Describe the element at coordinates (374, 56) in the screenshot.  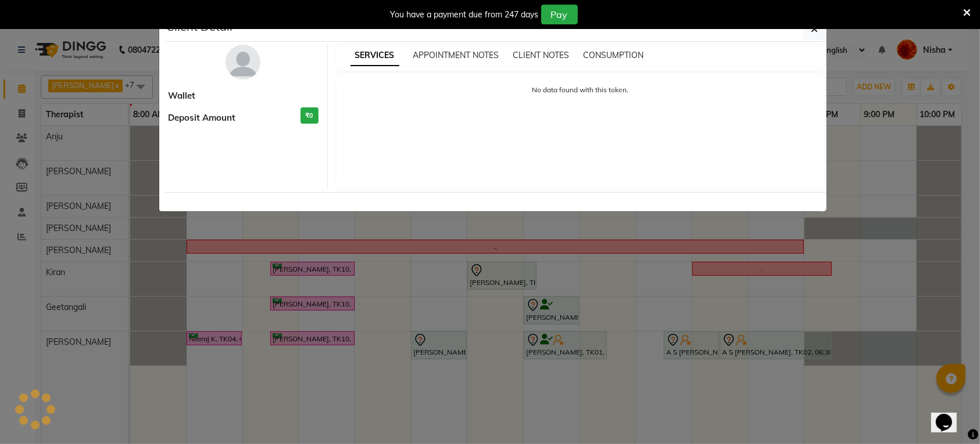
I see `span: SERVICES` at that location.